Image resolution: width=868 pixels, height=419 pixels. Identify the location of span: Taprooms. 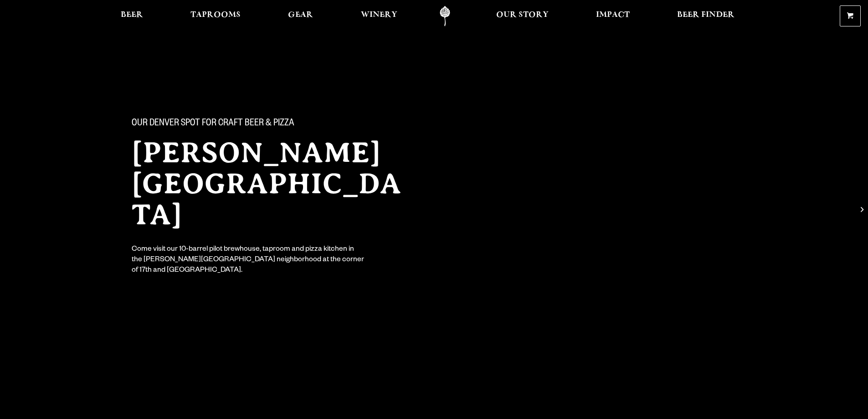
(216, 15).